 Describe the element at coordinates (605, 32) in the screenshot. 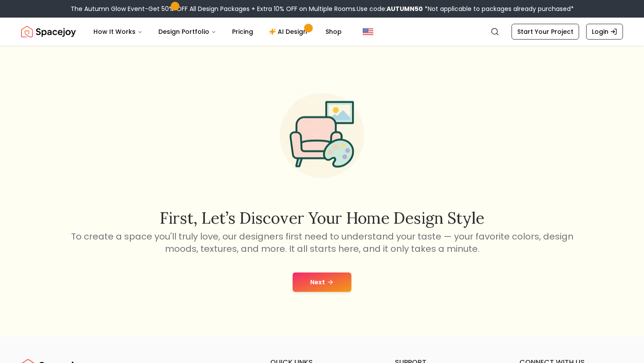

I see `a: Login` at that location.